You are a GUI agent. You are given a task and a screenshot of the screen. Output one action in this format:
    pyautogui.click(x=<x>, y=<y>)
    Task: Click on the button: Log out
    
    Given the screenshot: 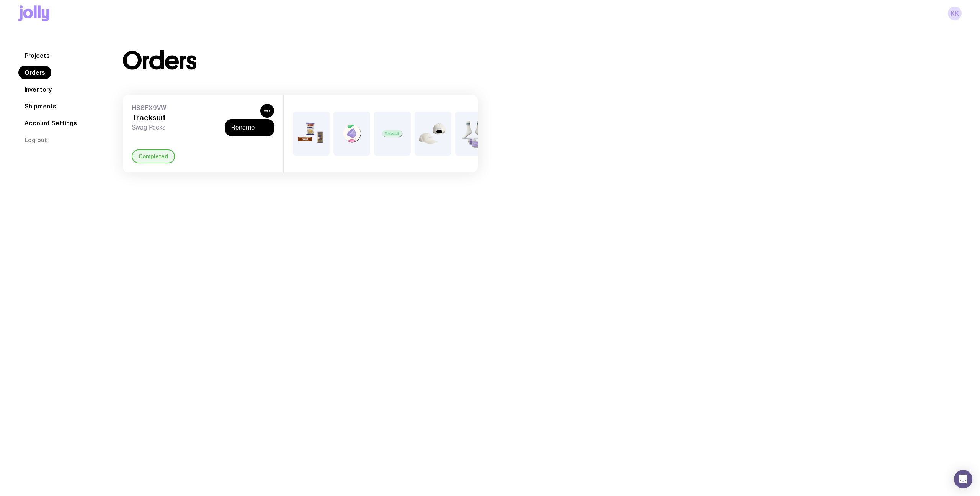 What is the action you would take?
    pyautogui.click(x=36, y=140)
    